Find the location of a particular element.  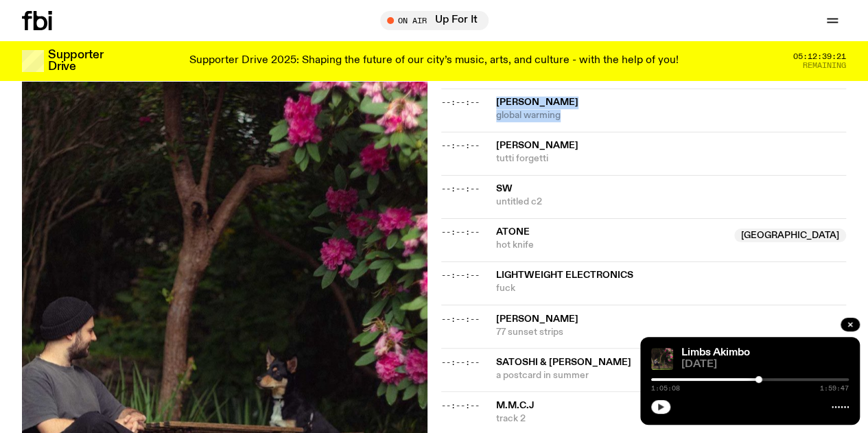

span: a postcard in summer is located at coordinates (671, 375).